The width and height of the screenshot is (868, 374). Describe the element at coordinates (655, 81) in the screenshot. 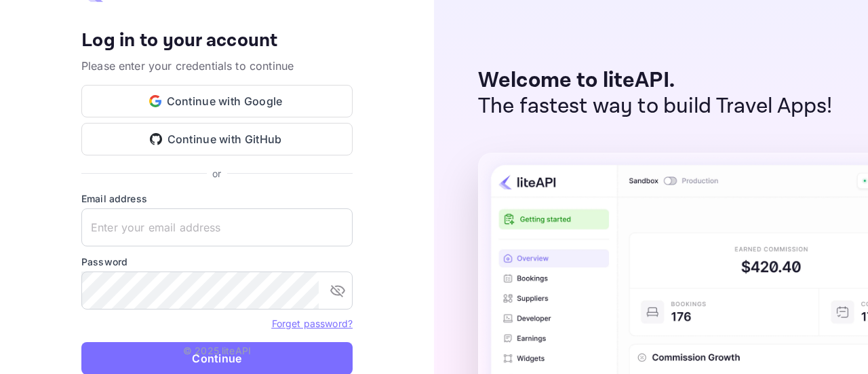

I see `p: Welcome to liteAPI.` at that location.